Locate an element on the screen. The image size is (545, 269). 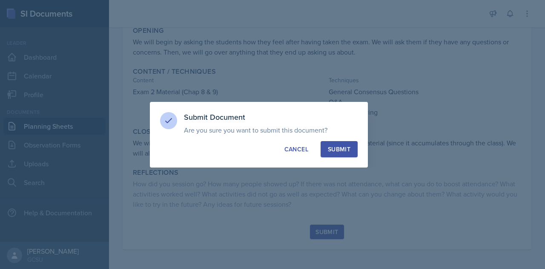
p: Are you sure you want to submit this document? is located at coordinates (271, 130).